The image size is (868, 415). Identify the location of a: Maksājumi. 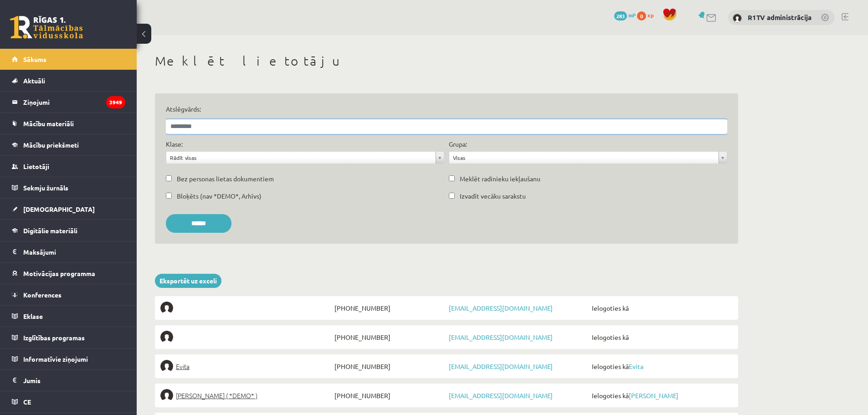
(68, 252).